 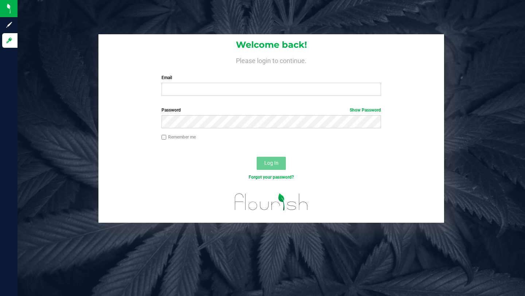 I want to click on inline-svg: Log in, so click(x=9, y=40).